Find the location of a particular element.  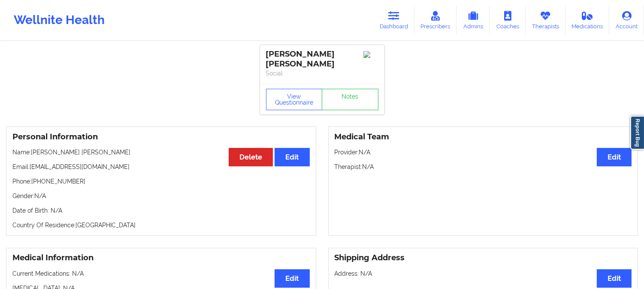

button: View Questionnaire is located at coordinates (294, 100).